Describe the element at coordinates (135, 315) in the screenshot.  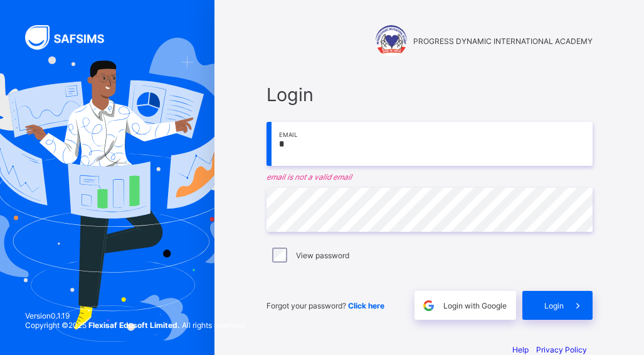
I see `span: Version 0.1.19` at that location.